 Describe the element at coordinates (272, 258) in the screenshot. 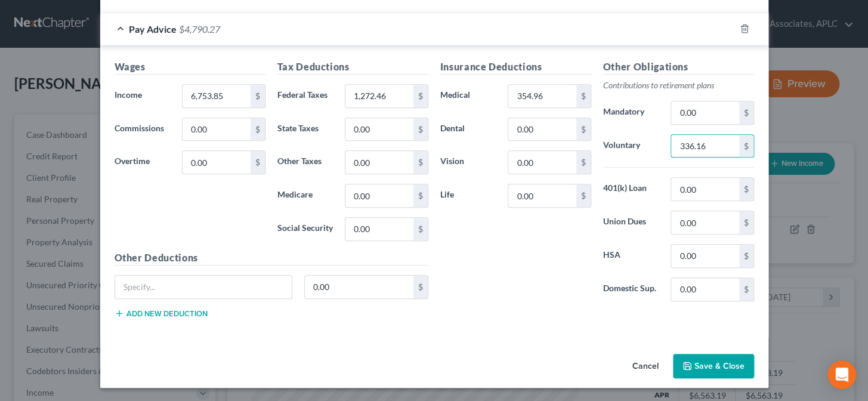

I see `h5: Other Deductions` at that location.